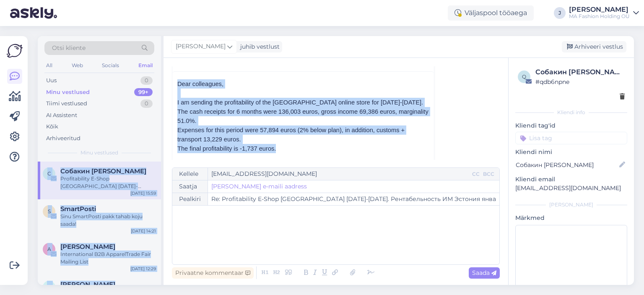 This screenshot has height=295, width=644. I want to click on div: Tiimi vestlused, so click(67, 104).